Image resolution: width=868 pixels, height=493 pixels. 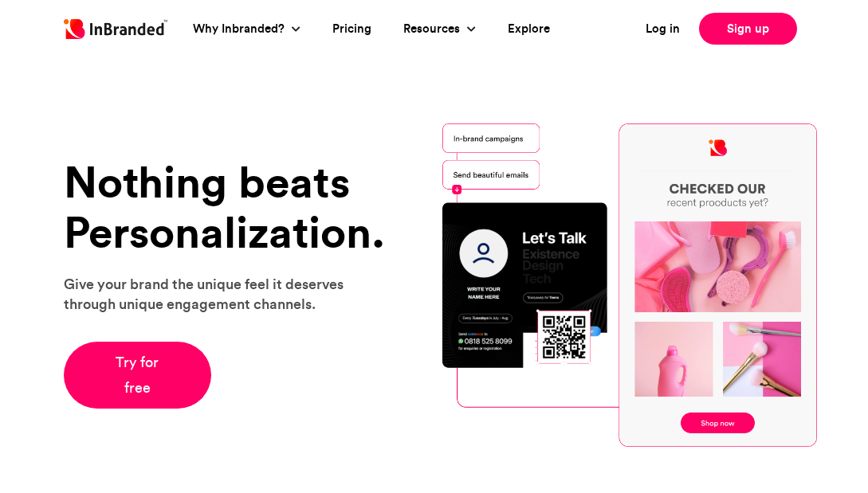 I want to click on a: Log in, so click(x=662, y=29).